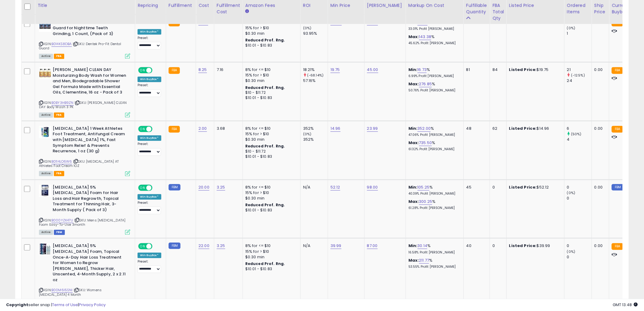 The image size is (644, 311). Describe the element at coordinates (45, 191) in the screenshot. I see `img: 41JxSIXMwcL._SL40_.jpg` at that location.